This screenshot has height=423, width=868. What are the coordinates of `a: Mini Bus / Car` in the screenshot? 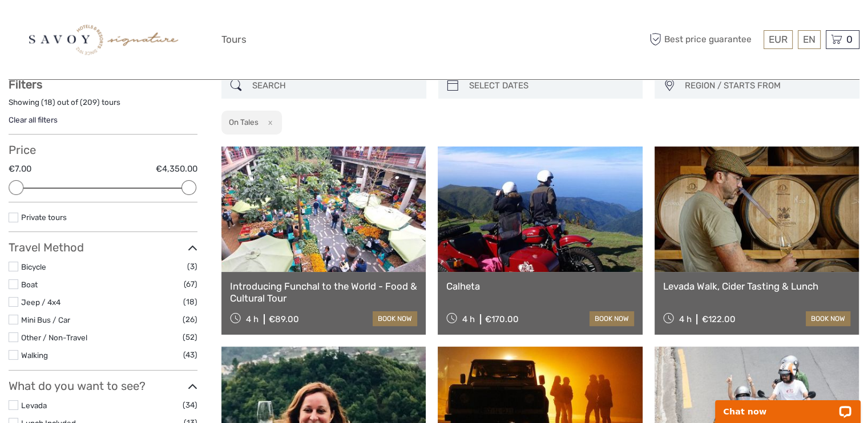 It's located at (46, 320).